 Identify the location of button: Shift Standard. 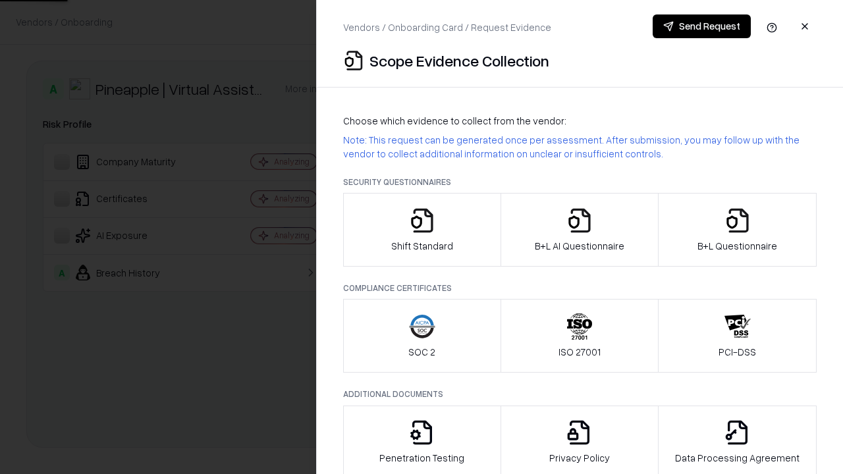
(422, 230).